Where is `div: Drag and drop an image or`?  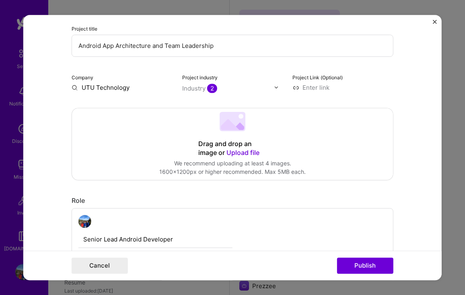 div: Drag and drop an image or is located at coordinates (233, 148).